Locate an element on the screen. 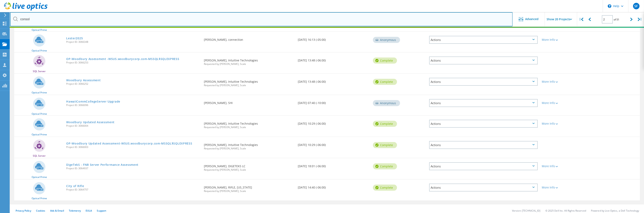 The width and height of the screenshot is (644, 213). span: Advanced is located at coordinates (532, 19).